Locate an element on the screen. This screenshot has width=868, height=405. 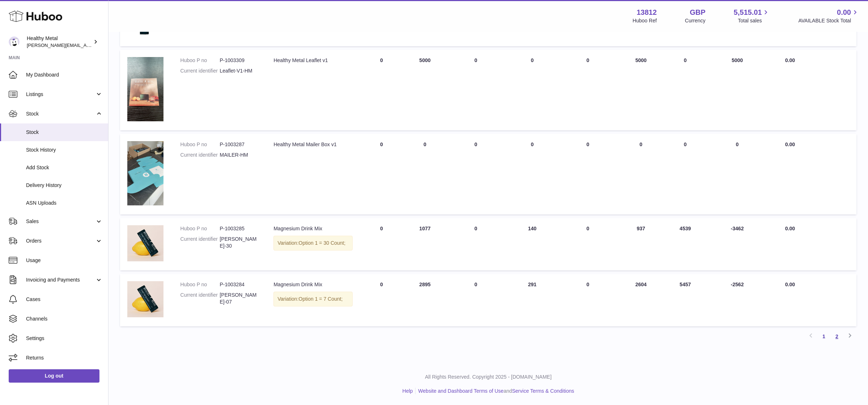
span: Invoicing and Payments is located at coordinates (60, 280).